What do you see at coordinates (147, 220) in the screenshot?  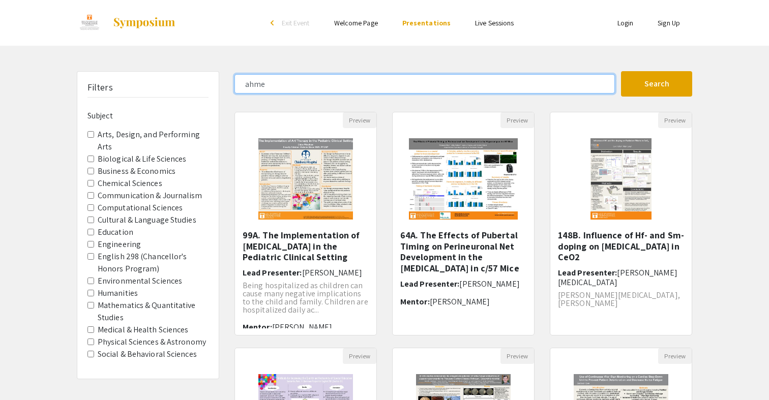 I see `label: Cultural & Language Studies` at bounding box center [147, 220].